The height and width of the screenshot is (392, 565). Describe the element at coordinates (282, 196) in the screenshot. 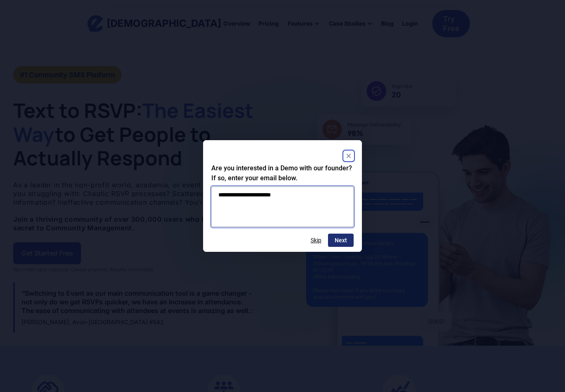

I see `dialog: Are you interested in a Demo with our founder? If so, enter your email below.` at that location.